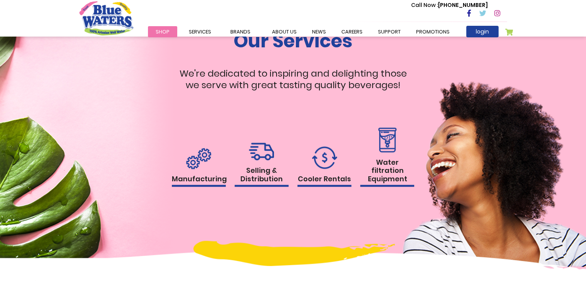  What do you see at coordinates (432, 32) in the screenshot?
I see `a: Promotions` at bounding box center [432, 32].